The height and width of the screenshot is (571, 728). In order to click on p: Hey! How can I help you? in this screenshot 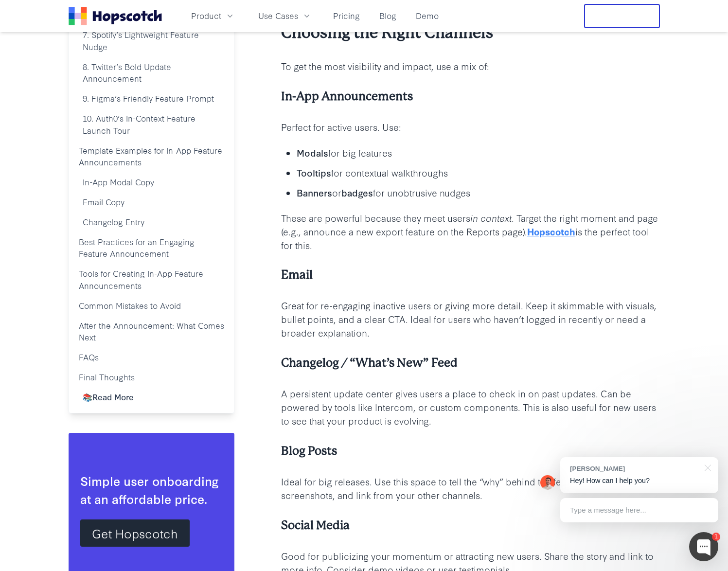, I will do `click(639, 480)`.